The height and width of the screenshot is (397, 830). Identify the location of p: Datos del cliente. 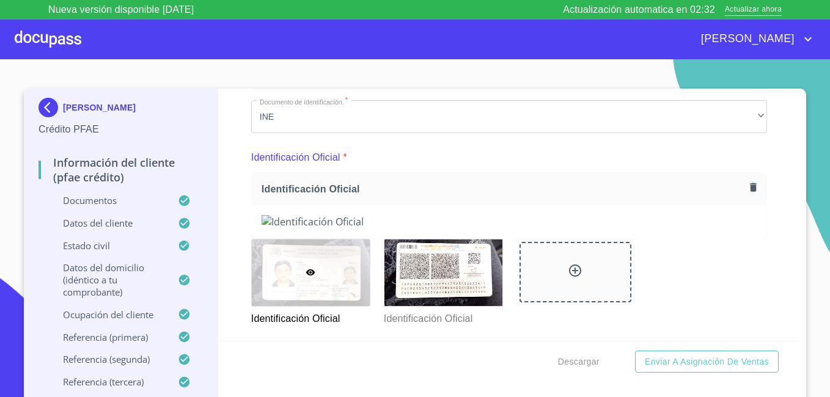
(108, 223).